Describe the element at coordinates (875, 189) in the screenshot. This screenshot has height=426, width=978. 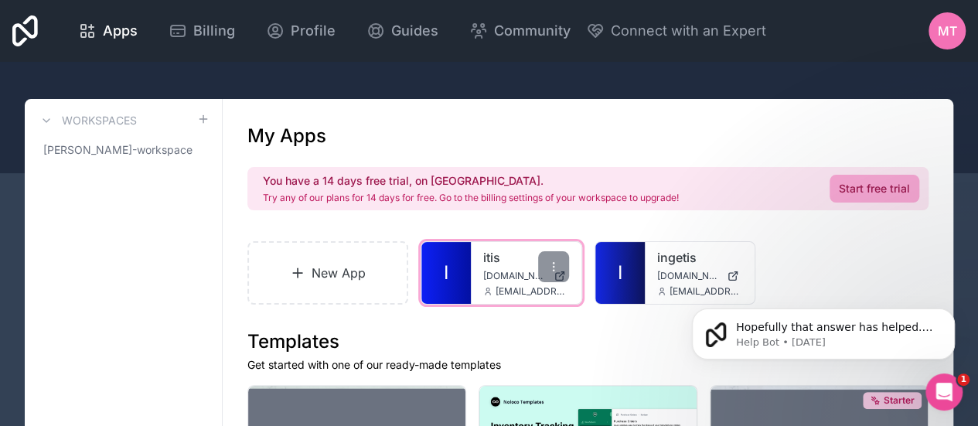
I see `a: Start free trial` at that location.